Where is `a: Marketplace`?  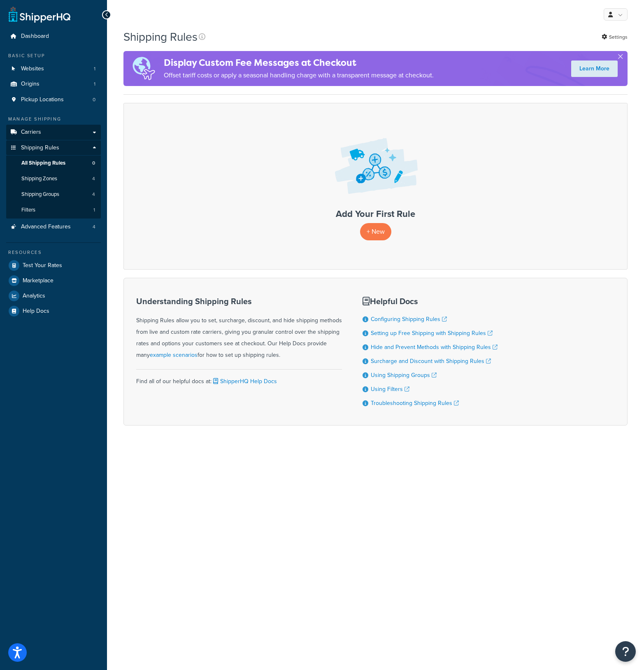
a: Marketplace is located at coordinates (53, 281).